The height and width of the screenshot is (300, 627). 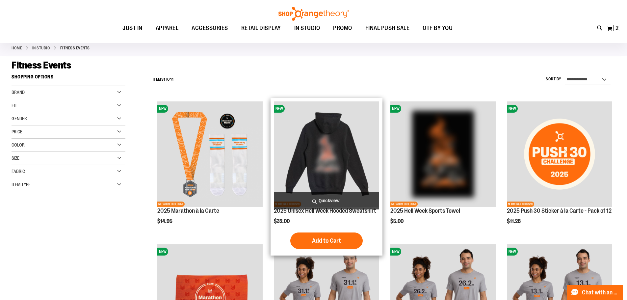 What do you see at coordinates (19, 118) in the screenshot?
I see `span: Gender` at bounding box center [19, 118].